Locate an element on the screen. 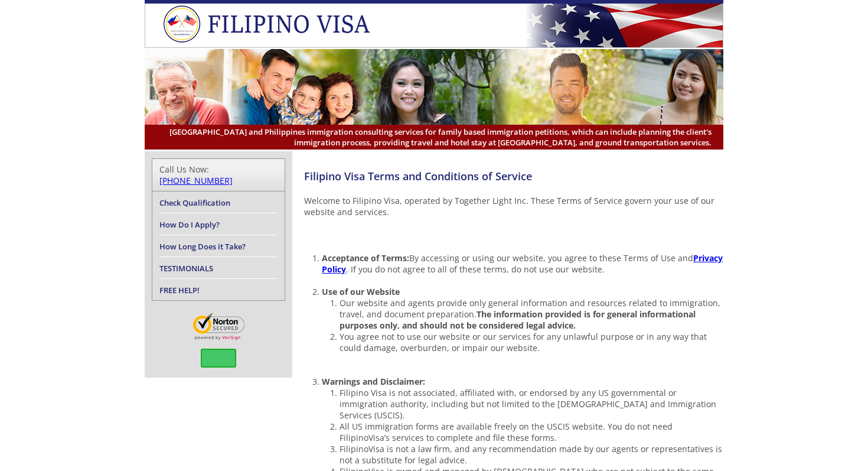 This screenshot has width=868, height=471. a: How Long Does it Take? is located at coordinates (202, 247).